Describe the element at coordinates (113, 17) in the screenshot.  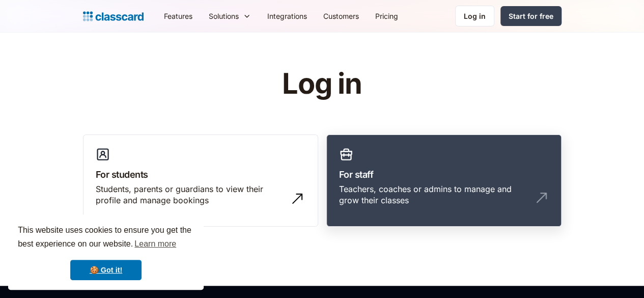
I see `a: Logo` at that location.